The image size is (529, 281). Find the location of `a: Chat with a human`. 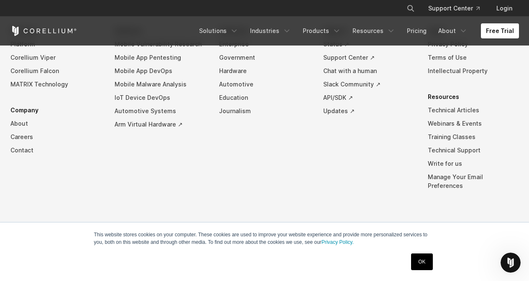

a: Chat with a human is located at coordinates (369, 71).